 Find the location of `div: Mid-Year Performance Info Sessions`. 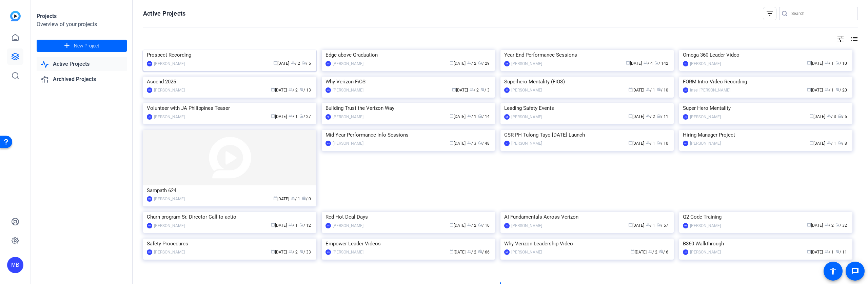

div: Mid-Year Performance Info Sessions is located at coordinates (408, 135).